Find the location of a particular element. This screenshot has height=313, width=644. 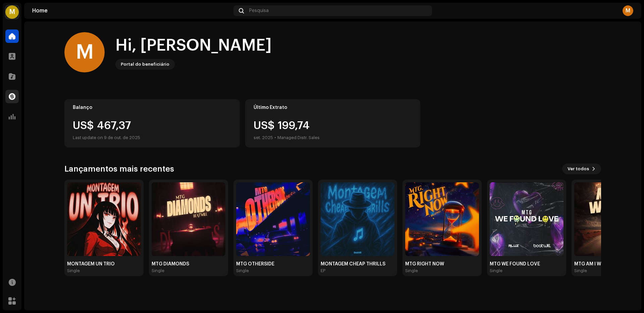

h3: Lançamentos mais recentes is located at coordinates (119, 169).